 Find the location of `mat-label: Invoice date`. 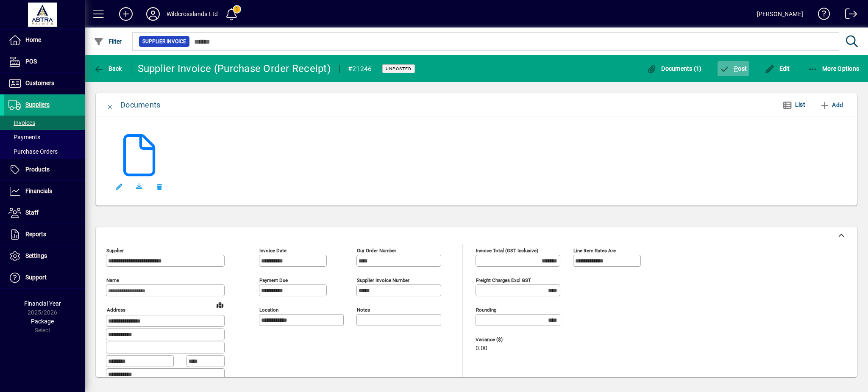

mat-label: Invoice date is located at coordinates (273, 251).